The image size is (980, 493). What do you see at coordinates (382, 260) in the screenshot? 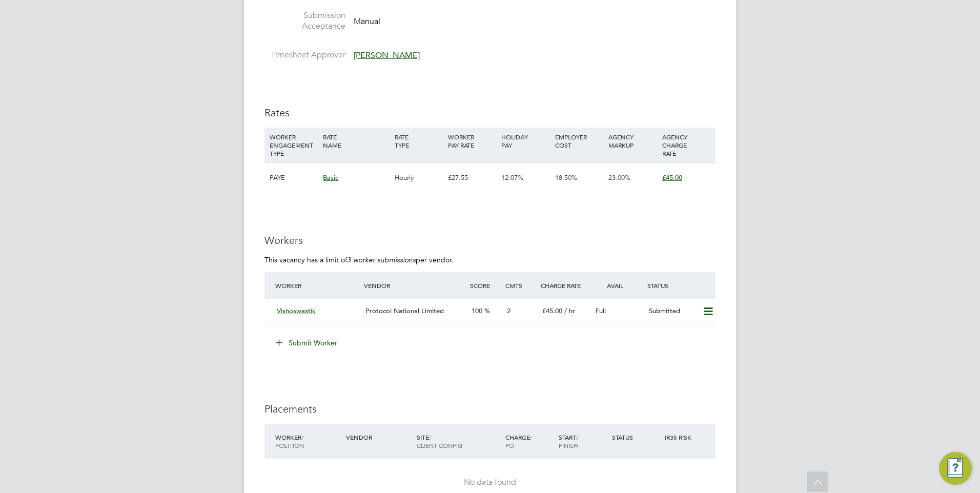
I see `em: 3 worker submissions` at bounding box center [382, 260].